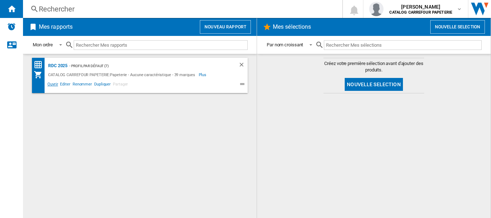 The image size is (491, 218). Describe the element at coordinates (40, 75) in the screenshot. I see `div: Mon assortiment` at that location.